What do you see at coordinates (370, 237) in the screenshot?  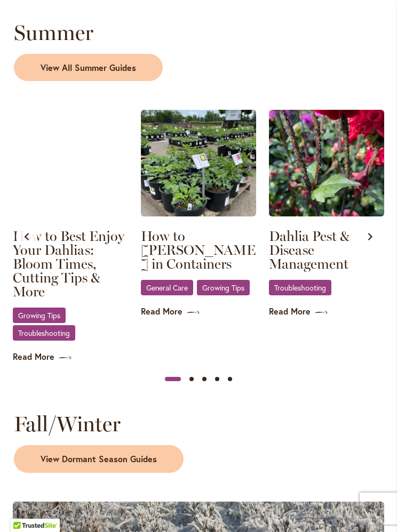 I see `button: Next slide` at bounding box center [370, 237].